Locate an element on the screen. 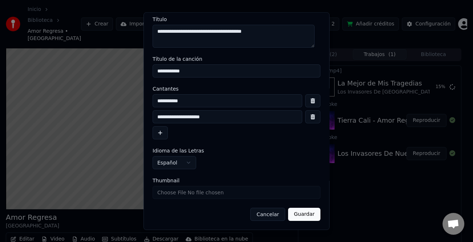 The width and height of the screenshot is (473, 242). button: Cancelar is located at coordinates (268, 214).